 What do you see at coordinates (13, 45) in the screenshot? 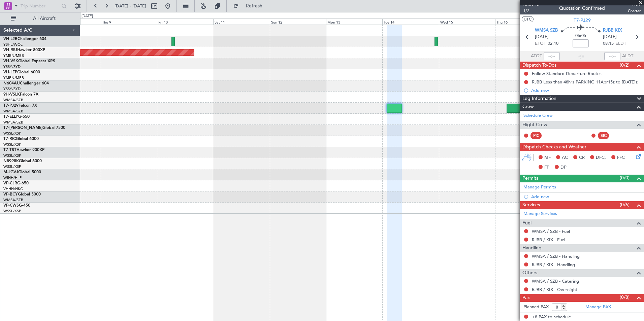
I see `a: YSHL/WOL` at bounding box center [13, 45].